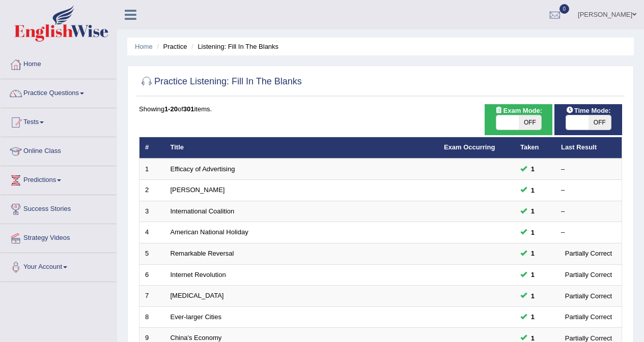  Describe the element at coordinates (59, 150) in the screenshot. I see `a: Online Class` at that location.